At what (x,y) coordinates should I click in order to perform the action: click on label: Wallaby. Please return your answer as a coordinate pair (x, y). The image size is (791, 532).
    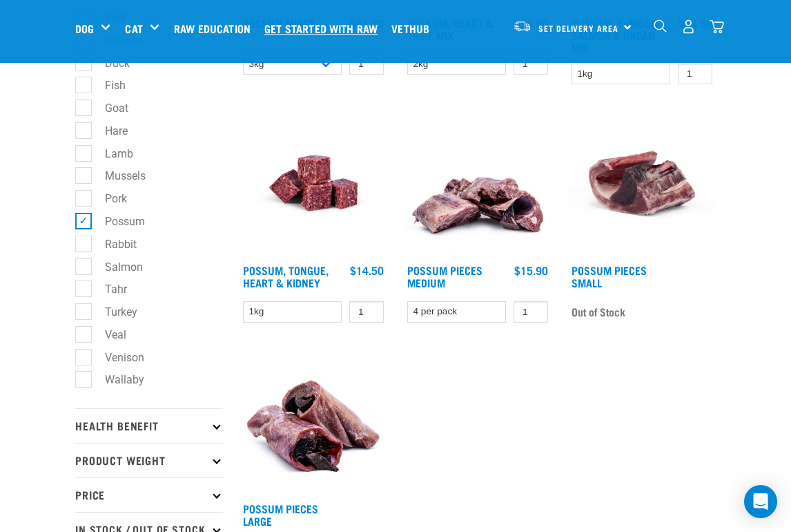
    Looking at the image, I should click on (116, 379).